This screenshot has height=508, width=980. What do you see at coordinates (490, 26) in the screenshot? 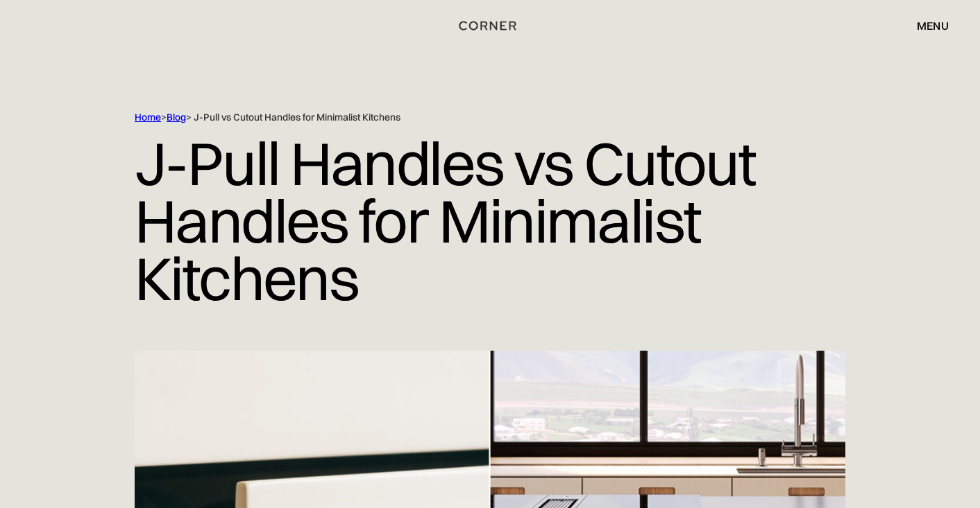
I see `a: home` at bounding box center [490, 26].